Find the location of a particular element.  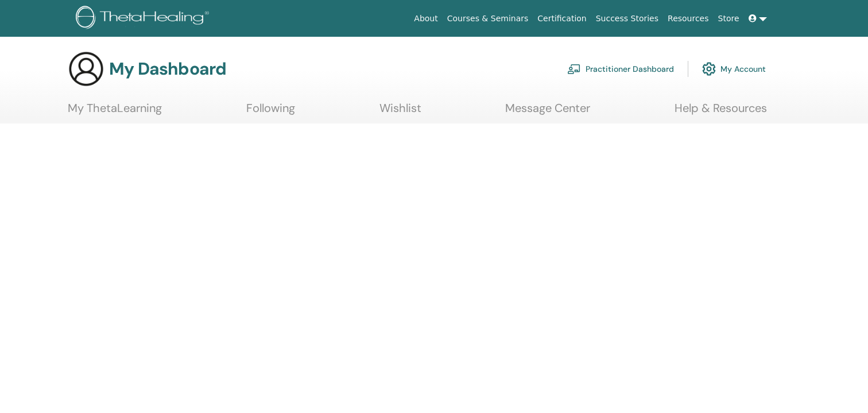

img: chalkboard-teacher.svg is located at coordinates (574, 69).